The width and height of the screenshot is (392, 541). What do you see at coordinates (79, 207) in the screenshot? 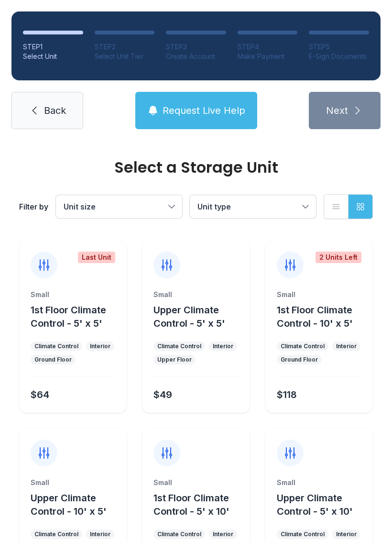
I see `span: Unit size` at bounding box center [79, 207].